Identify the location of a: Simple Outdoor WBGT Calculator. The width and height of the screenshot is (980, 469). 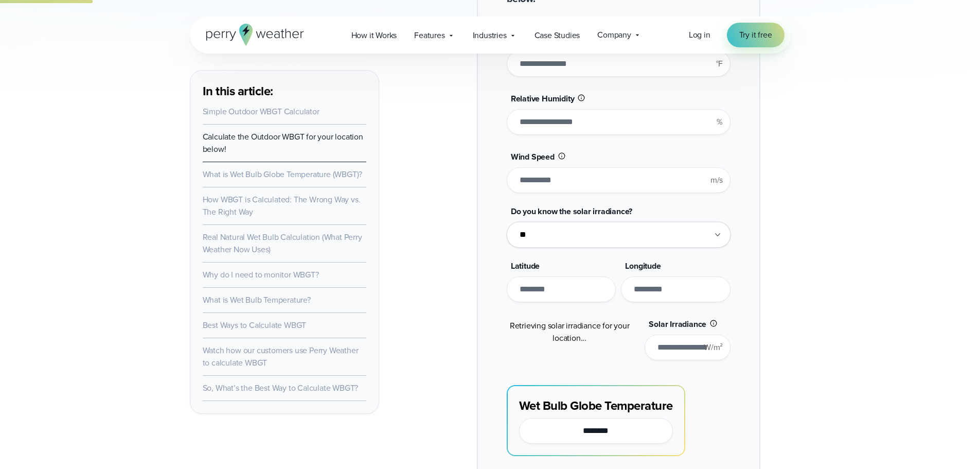
(261, 111).